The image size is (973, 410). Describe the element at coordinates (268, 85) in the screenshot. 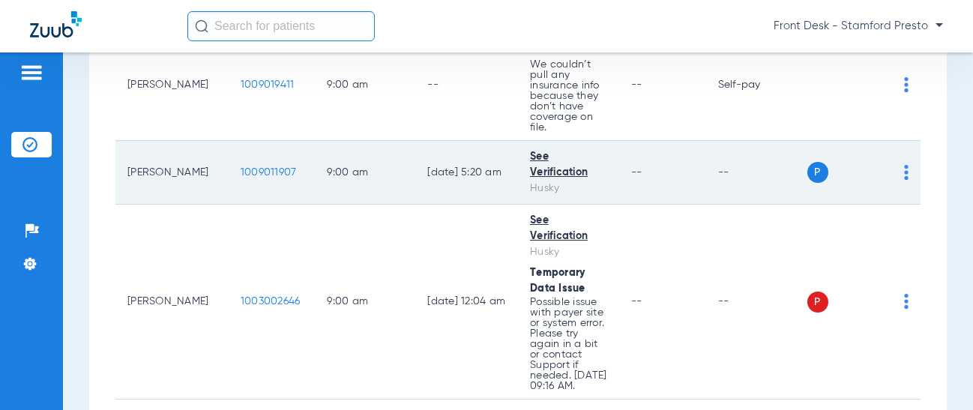

I see `span: 1009019411` at that location.